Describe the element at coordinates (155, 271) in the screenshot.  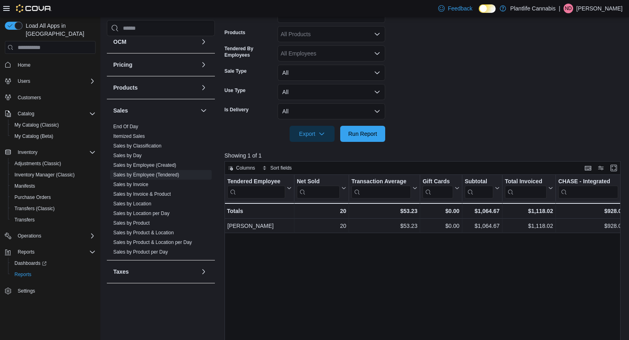
I see `button: Taxes` at that location.